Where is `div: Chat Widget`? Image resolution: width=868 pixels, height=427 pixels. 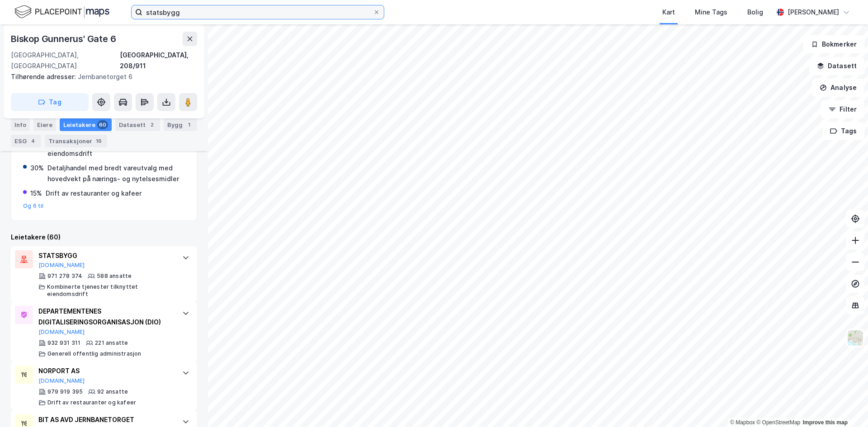
div: Chat Widget is located at coordinates (845, 406).